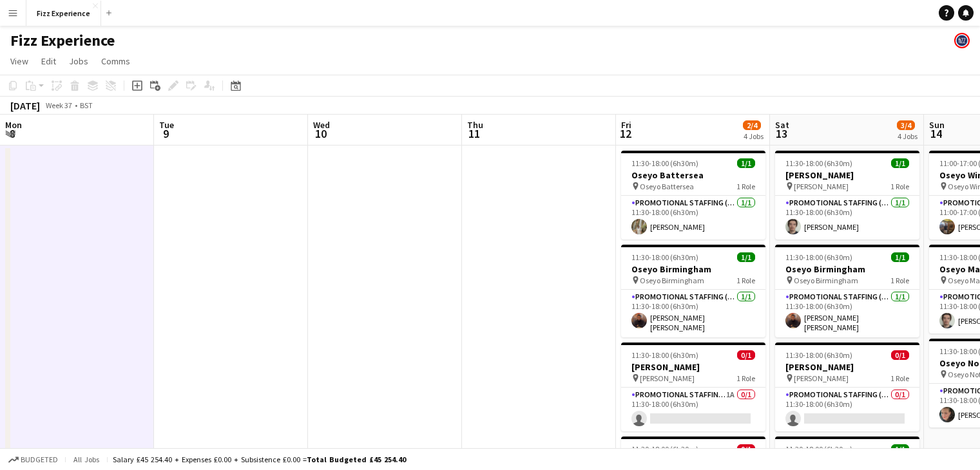 The height and width of the screenshot is (470, 980). Describe the element at coordinates (79, 61) in the screenshot. I see `a: Jobs` at that location.